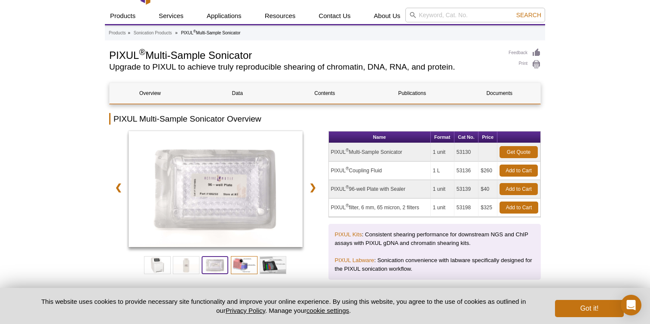 The width and height of the screenshot is (650, 324). Describe the element at coordinates (215, 189) in the screenshot. I see `img: 96 Well Plate` at that location.